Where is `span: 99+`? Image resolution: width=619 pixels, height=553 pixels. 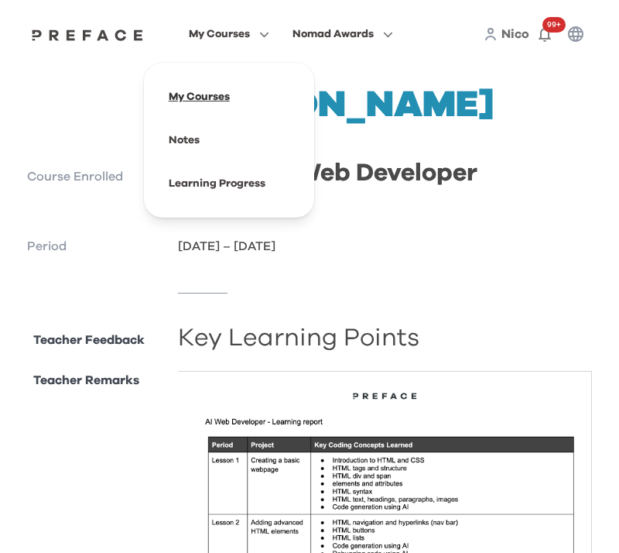 span: 99+ is located at coordinates (554, 25).